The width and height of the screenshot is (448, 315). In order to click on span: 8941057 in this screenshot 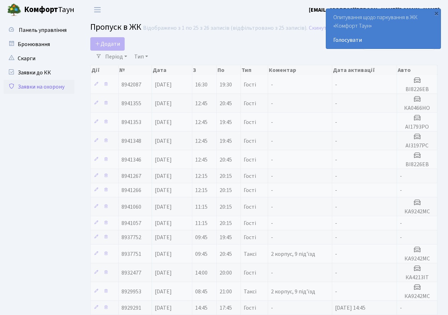, I will do `click(131, 223)`.